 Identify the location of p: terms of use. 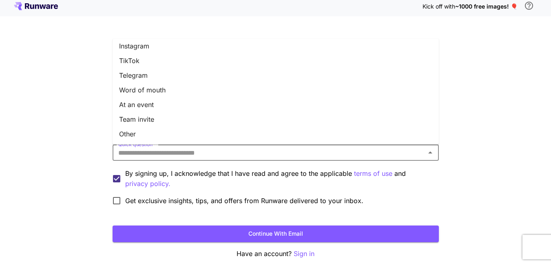
(373, 174).